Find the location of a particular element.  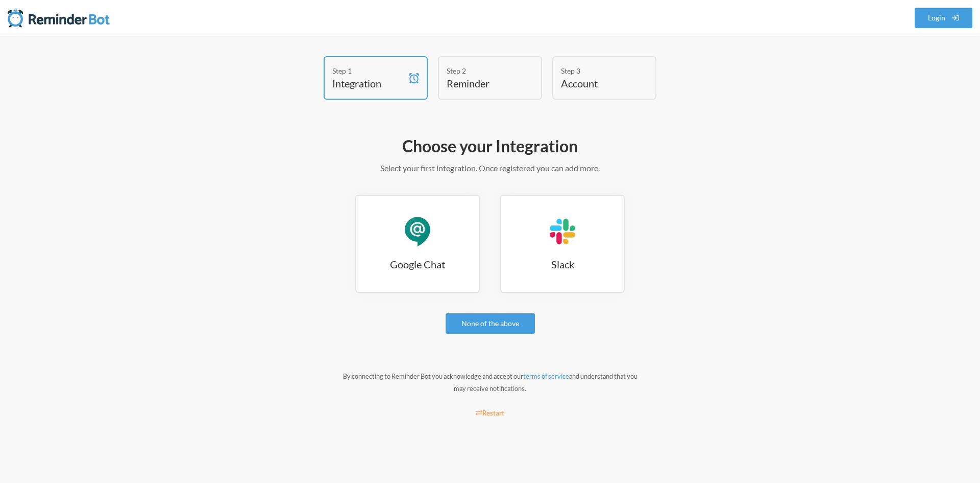

small: By connecting to Reminder Bot you acknowledge and accept our and understand that you may receive ... is located at coordinates (490, 382).